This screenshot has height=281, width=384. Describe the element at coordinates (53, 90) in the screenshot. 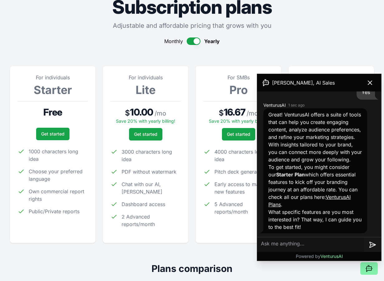

I see `h3: Starter` at that location.